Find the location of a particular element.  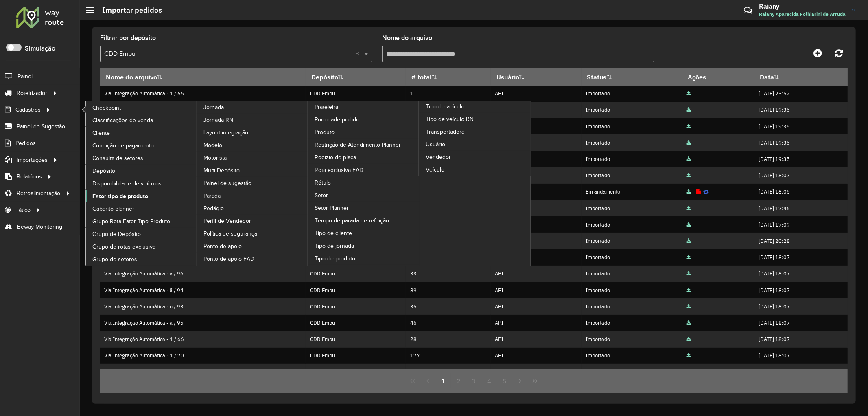

a: Motorista is located at coordinates (253, 157).